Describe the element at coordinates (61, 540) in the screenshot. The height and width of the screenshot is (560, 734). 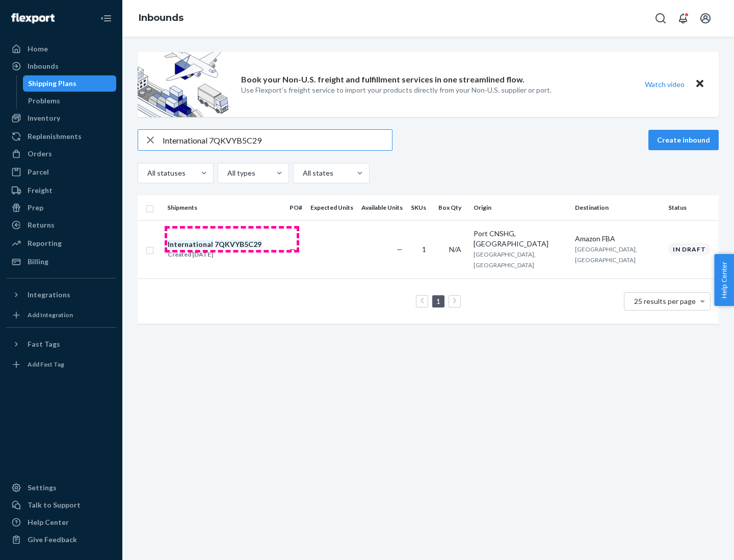
I see `button: Give Feedback` at that location.